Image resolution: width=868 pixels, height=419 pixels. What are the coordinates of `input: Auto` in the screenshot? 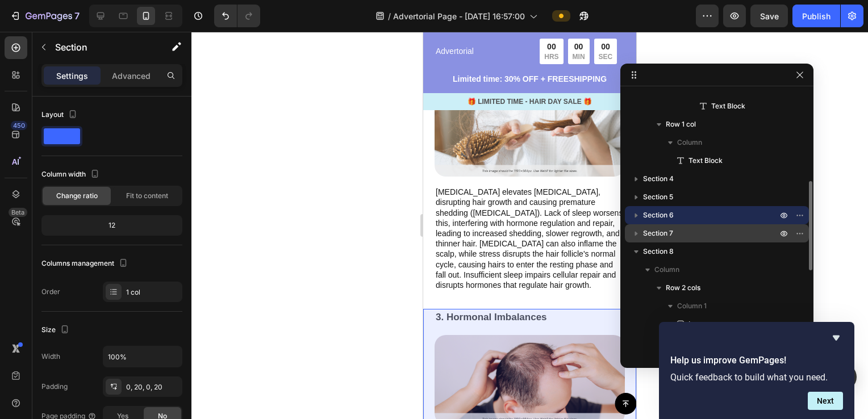 It's located at (142, 357).